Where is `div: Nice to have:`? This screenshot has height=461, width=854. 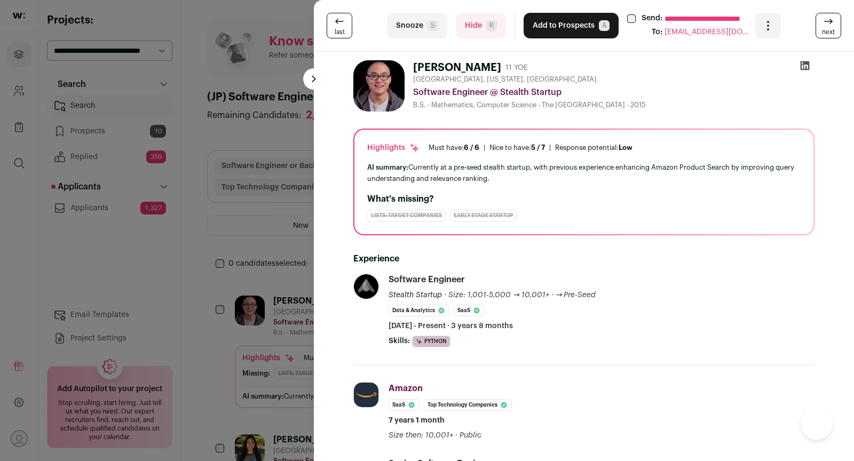
div: Nice to have: is located at coordinates (517, 148).